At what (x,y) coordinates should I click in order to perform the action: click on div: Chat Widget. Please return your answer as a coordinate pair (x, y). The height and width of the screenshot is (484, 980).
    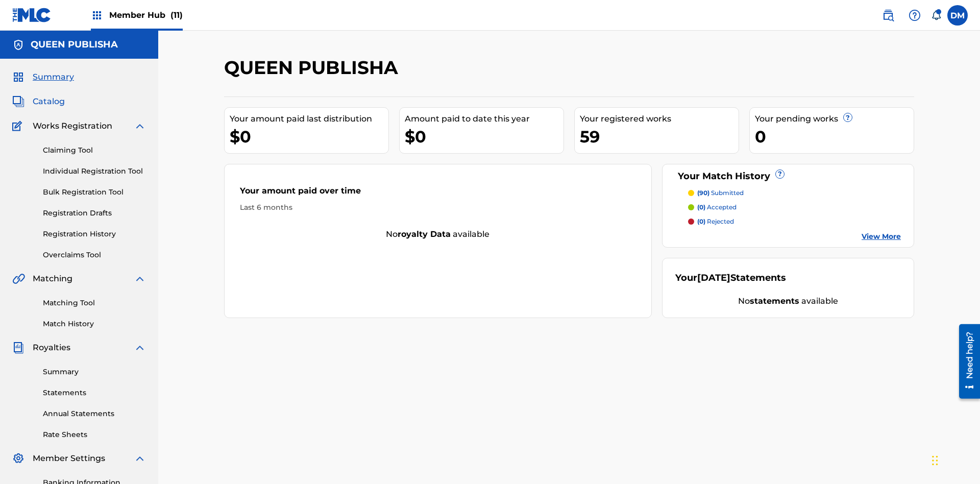
    Looking at the image, I should click on (954, 460).